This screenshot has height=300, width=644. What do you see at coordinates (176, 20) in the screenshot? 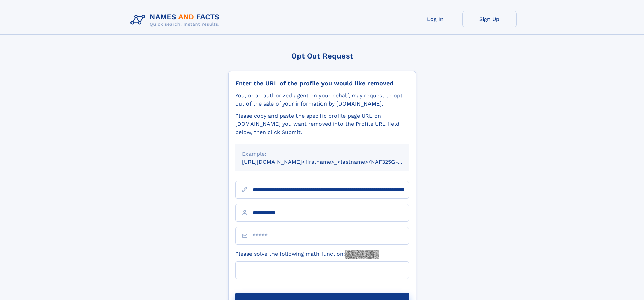
I see `img: Logo Names and Facts` at bounding box center [176, 20].